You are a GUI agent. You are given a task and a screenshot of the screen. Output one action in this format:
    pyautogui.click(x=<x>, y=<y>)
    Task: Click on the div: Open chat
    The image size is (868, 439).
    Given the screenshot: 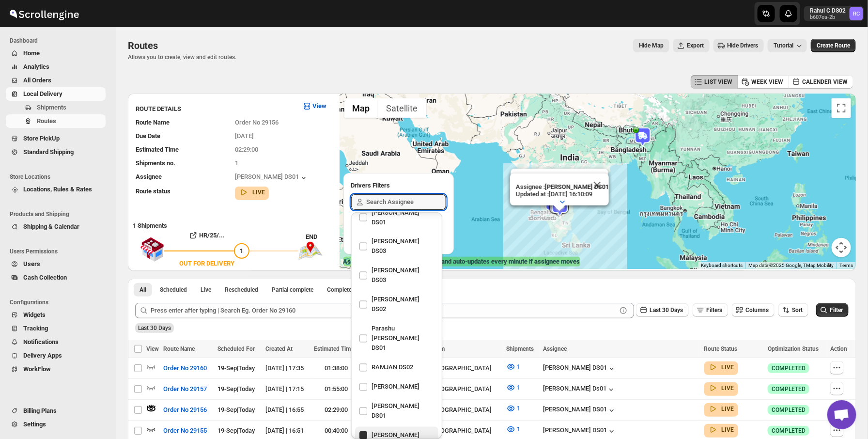 What is the action you would take?
    pyautogui.click(x=842, y=415)
    